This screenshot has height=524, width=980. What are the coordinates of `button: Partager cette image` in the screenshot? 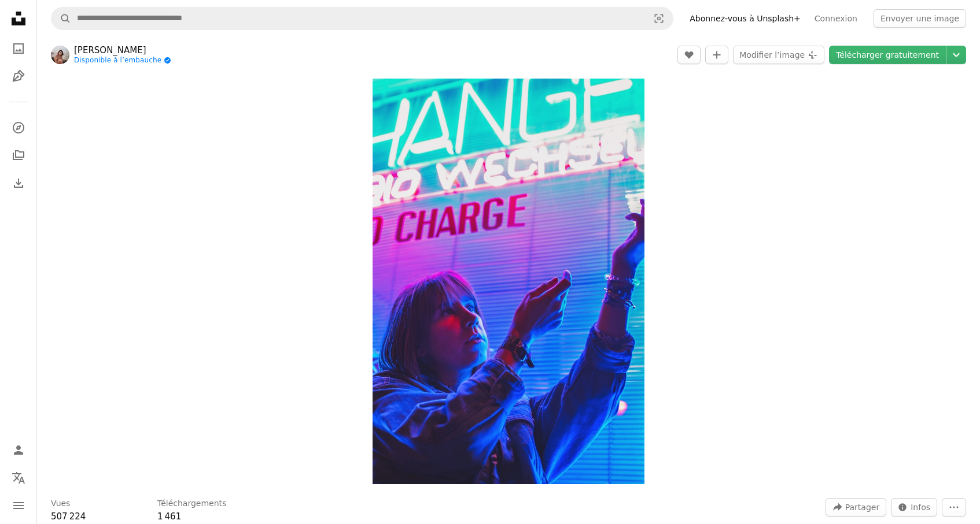 It's located at (856, 507).